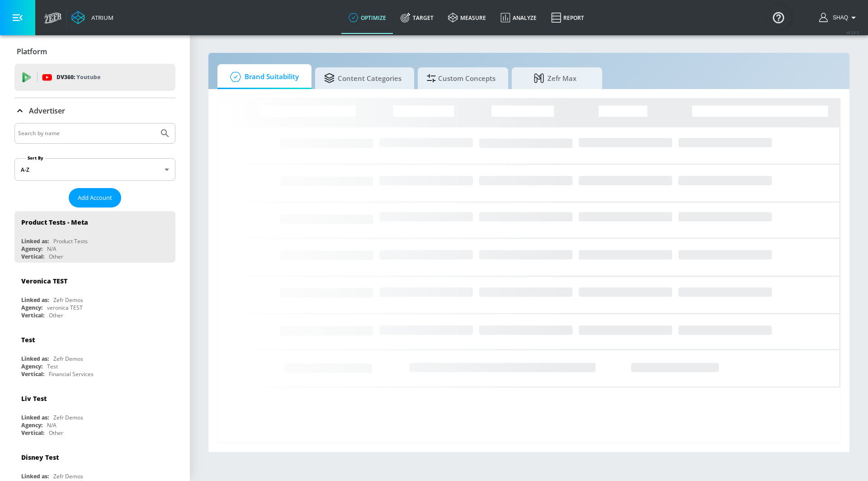 The height and width of the screenshot is (481, 868). Describe the element at coordinates (95, 198) in the screenshot. I see `span: Add Account` at that location.